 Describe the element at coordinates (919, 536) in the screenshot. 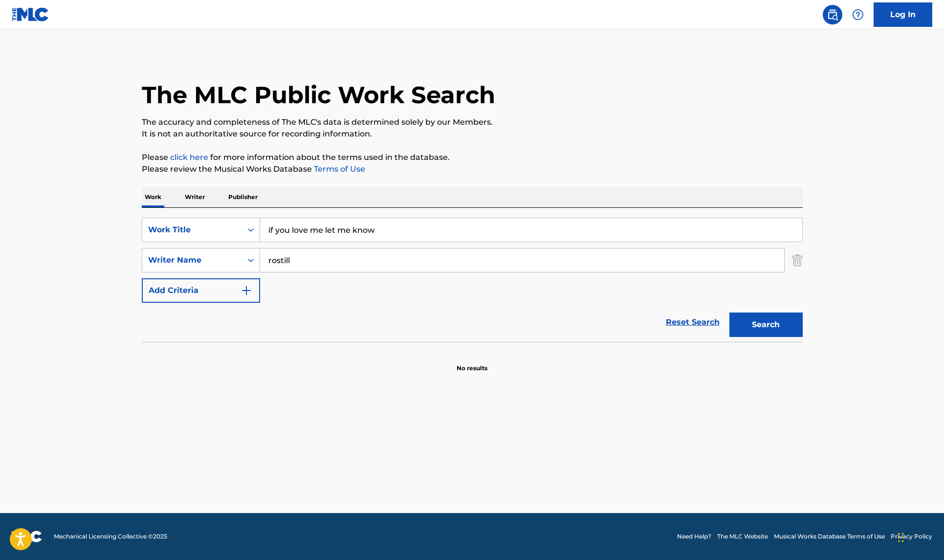

I see `div: Chat Widget` at that location.